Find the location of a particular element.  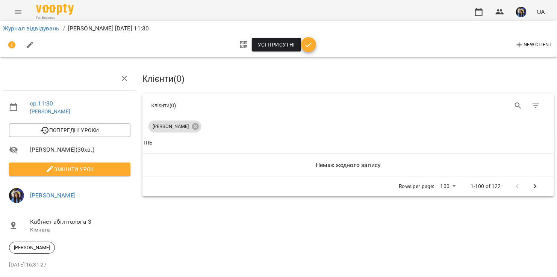

a: Журнал відвідувань is located at coordinates (31, 28).